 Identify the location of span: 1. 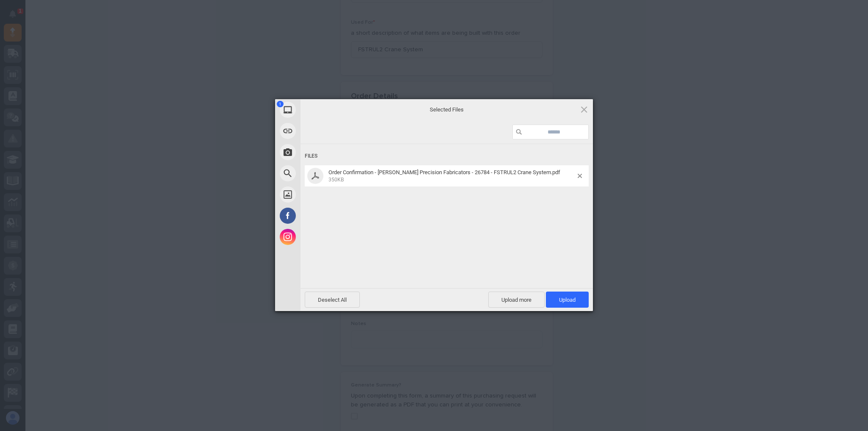
(280, 104).